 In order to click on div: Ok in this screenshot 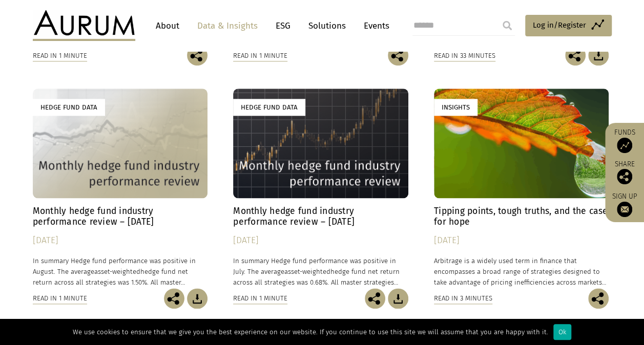, I will do `click(562, 331)`.